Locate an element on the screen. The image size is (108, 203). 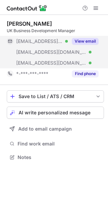
img: ContactOut v5.3.10 is located at coordinates (27, 8).